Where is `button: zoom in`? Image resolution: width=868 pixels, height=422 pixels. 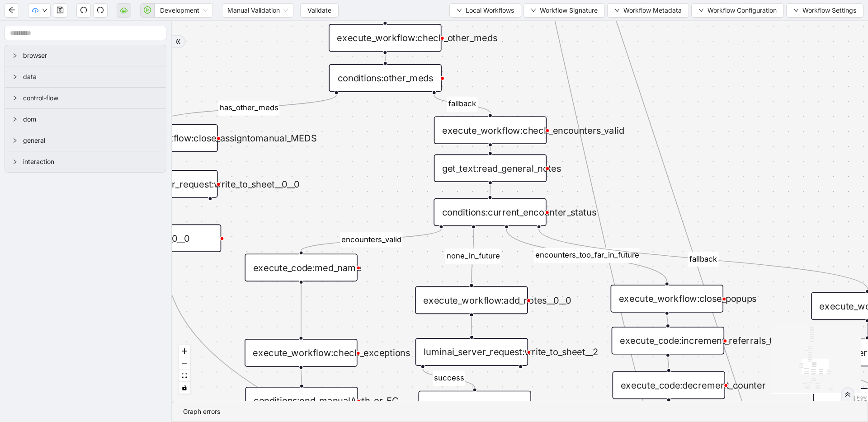
button: zoom in is located at coordinates (184, 351).